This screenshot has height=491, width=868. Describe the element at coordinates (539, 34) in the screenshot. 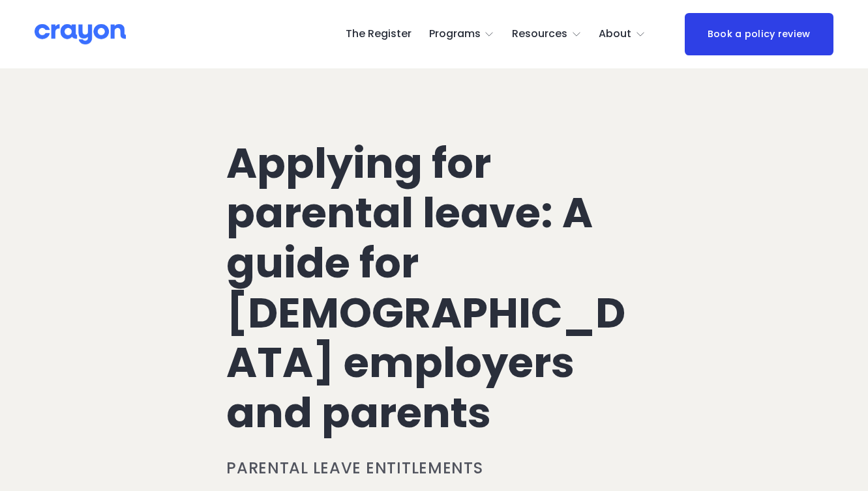

I see `span: Resources` at that location.